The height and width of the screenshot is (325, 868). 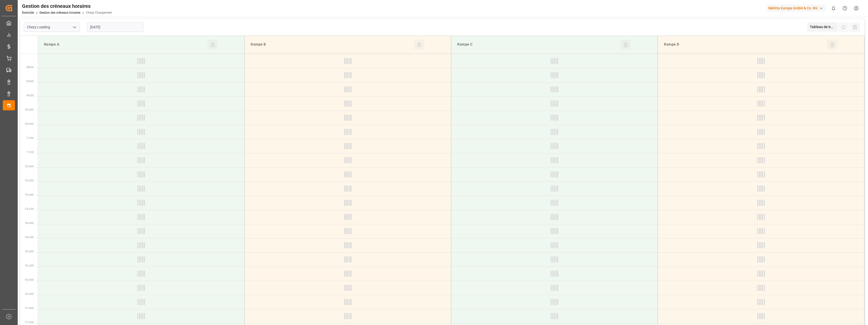 I want to click on button: Melitta Europa GmbH & Co. KG, so click(x=797, y=8).